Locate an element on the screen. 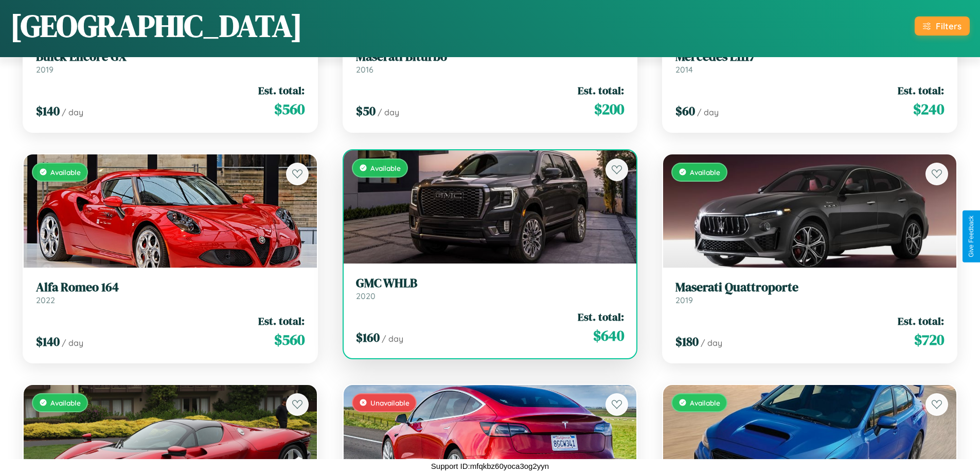  span: $ 60 is located at coordinates (685, 111).